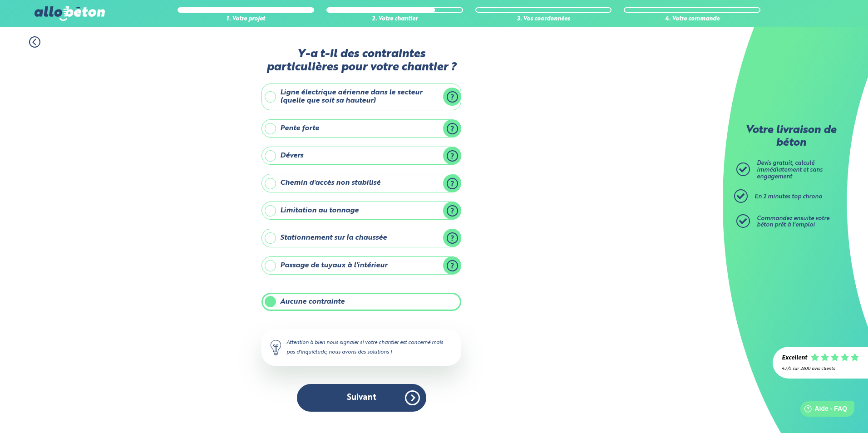 The width and height of the screenshot is (868, 433). I want to click on div: Attention à bien nous signaler si votre chantier est concerné mais pas d'inquiétude, nous avons d..., so click(362, 347).